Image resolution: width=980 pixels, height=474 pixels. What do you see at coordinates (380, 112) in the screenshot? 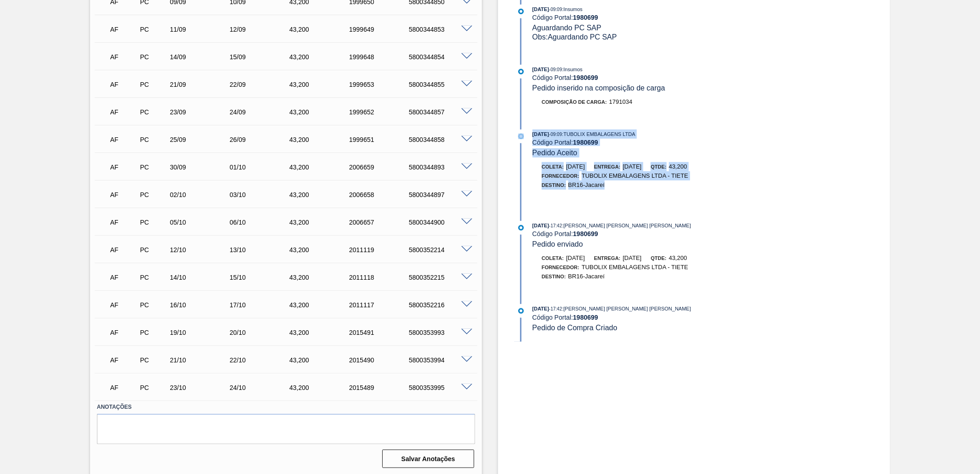
I see `div: 1999652` at bounding box center [380, 112].